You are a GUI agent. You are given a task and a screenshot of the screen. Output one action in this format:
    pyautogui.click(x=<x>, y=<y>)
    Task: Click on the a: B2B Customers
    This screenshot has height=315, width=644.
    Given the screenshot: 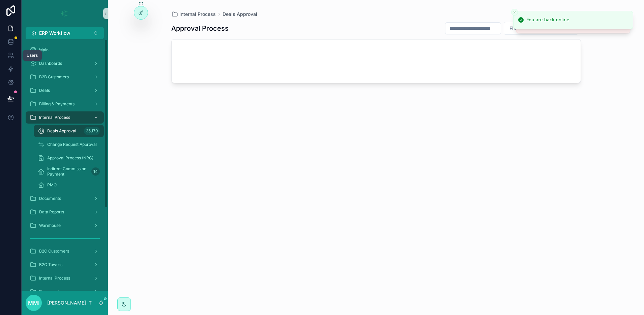 What is the action you would take?
    pyautogui.click(x=64, y=77)
    